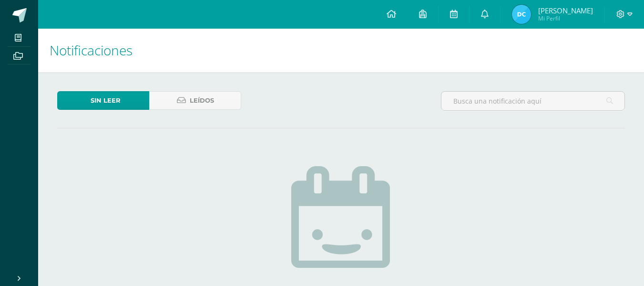 The width and height of the screenshot is (644, 286). Describe the element at coordinates (521, 14) in the screenshot. I see `img: 06c843b541221984c6119e2addf5fdcd.png` at that location.